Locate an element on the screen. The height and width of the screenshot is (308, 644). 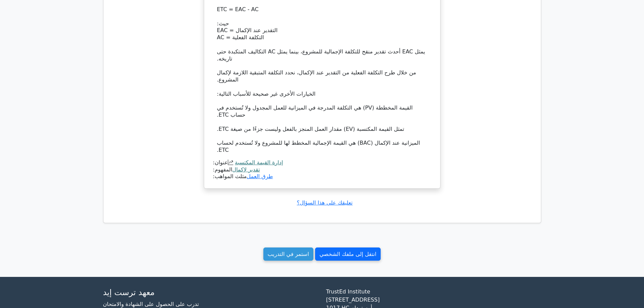
a: إدارة القيمة المكتسبة is located at coordinates (259, 162).